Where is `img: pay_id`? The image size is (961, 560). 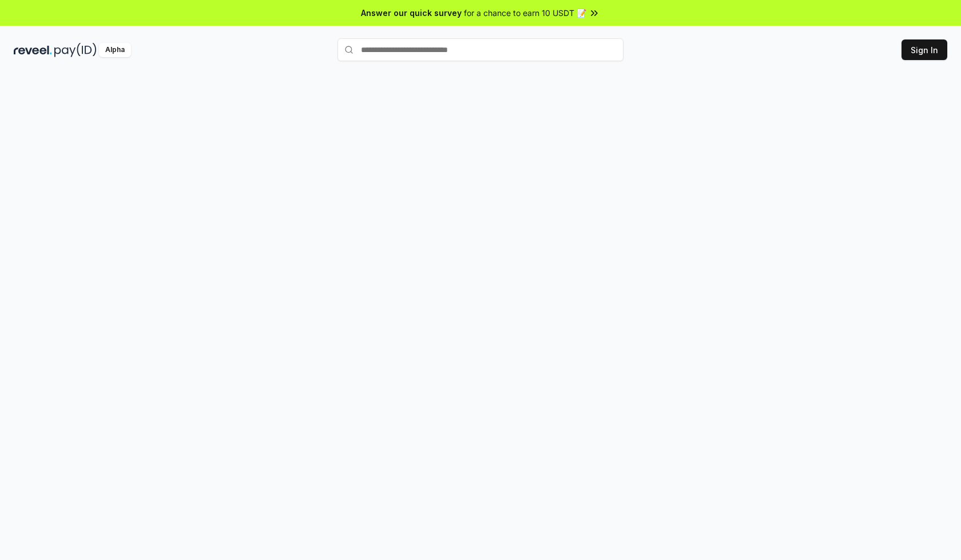
img: pay_id is located at coordinates (75, 50).